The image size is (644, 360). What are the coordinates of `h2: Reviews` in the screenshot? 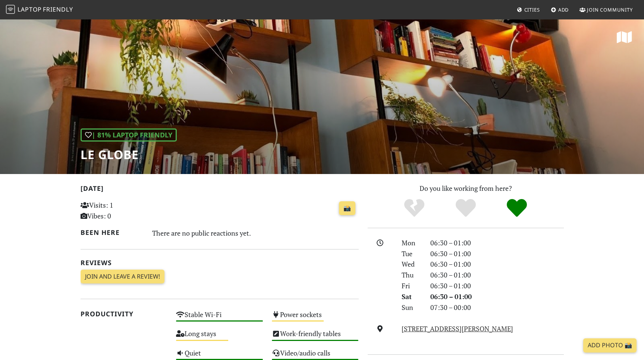 It's located at (220, 262).